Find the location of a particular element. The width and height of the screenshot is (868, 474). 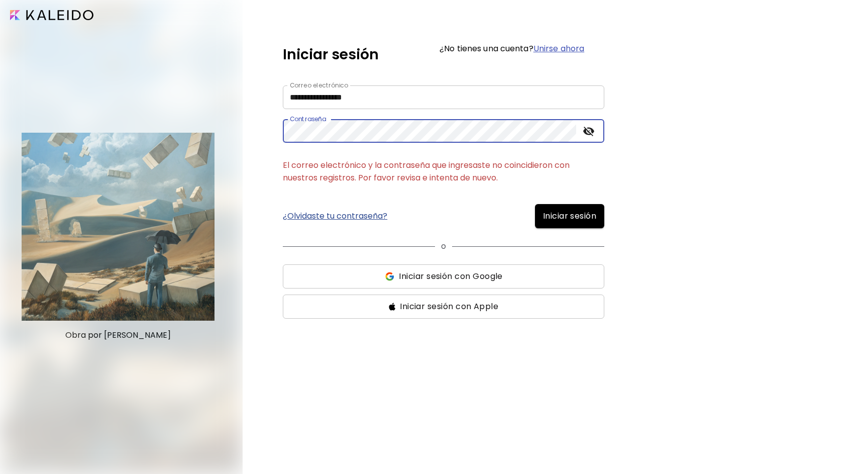

span: Iniciar sesión con Google is located at coordinates (450, 276).